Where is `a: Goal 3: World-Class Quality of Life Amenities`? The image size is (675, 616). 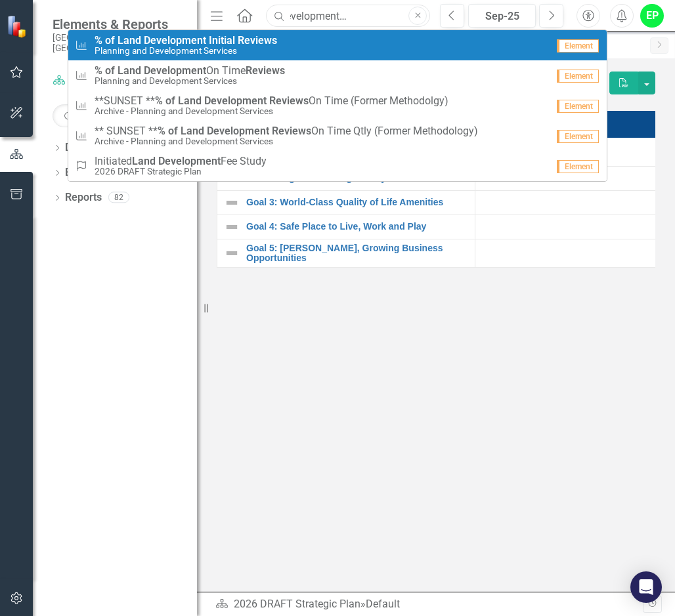
a: Goal 3: World-Class Quality of Life Amenities is located at coordinates (357, 202).